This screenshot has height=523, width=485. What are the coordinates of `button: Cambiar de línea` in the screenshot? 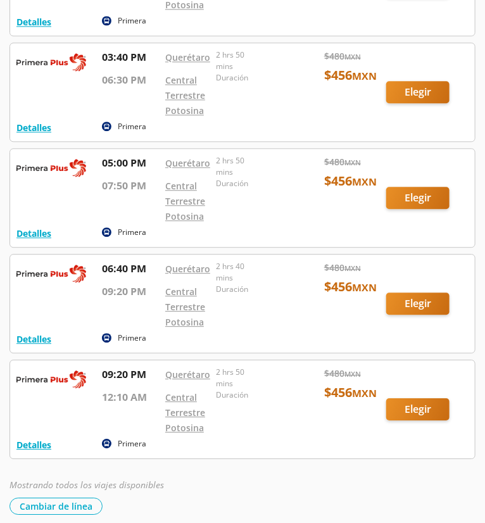 It's located at (56, 507).